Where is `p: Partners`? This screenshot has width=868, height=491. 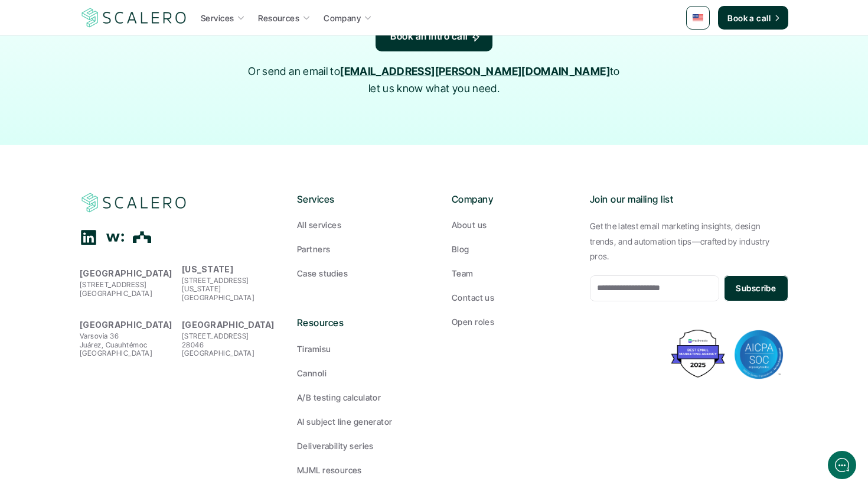 p: Partners is located at coordinates (313, 249).